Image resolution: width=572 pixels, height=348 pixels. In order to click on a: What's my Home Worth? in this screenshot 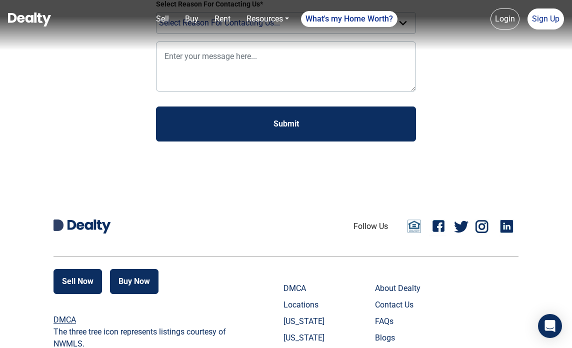, I will do `click(349, 19)`.